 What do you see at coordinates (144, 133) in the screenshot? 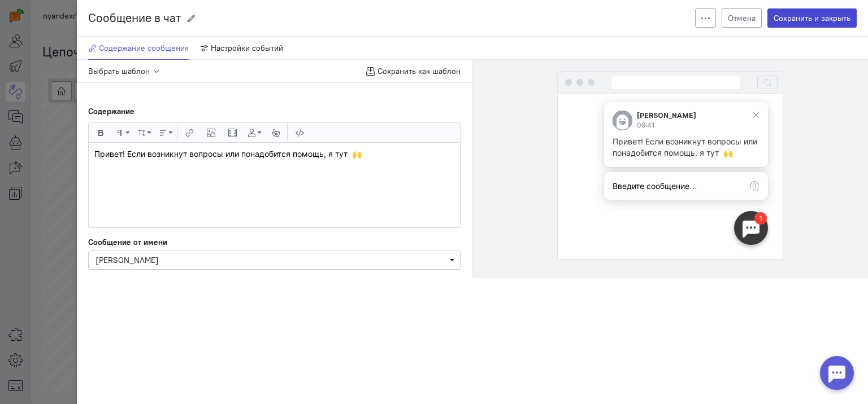
I see `button: Размер шрифта` at bounding box center [144, 133].